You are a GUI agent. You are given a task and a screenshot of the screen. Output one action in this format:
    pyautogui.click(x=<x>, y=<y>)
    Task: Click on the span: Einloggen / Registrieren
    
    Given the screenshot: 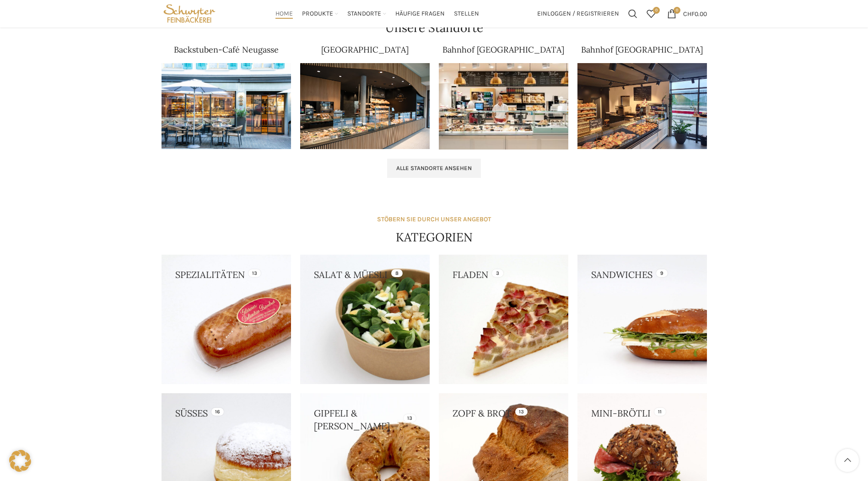 What is the action you would take?
    pyautogui.click(x=578, y=14)
    